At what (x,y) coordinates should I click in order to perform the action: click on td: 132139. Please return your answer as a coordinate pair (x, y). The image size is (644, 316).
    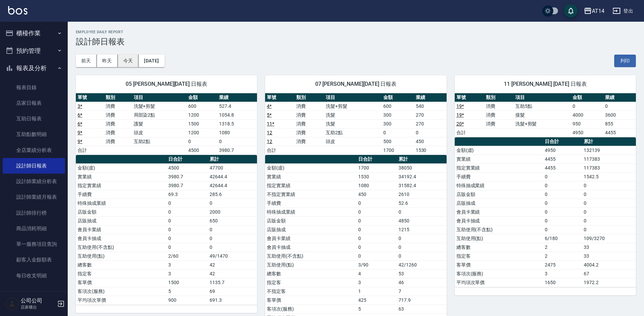
    Looking at the image, I should click on (609, 150).